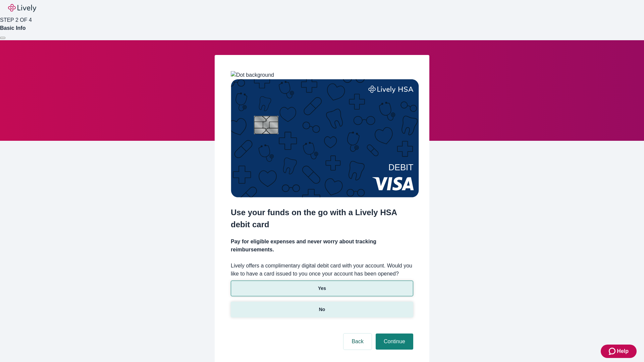 This screenshot has width=644, height=362. Describe the element at coordinates (322, 309) in the screenshot. I see `p: No` at that location.